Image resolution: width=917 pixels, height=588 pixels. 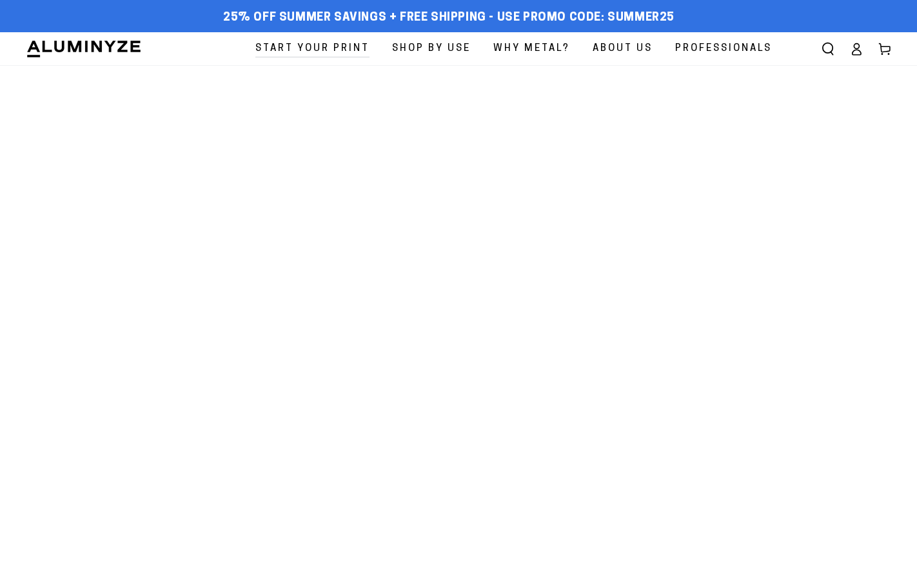 What do you see at coordinates (828, 49) in the screenshot?
I see `summary: Search our site` at bounding box center [828, 49].